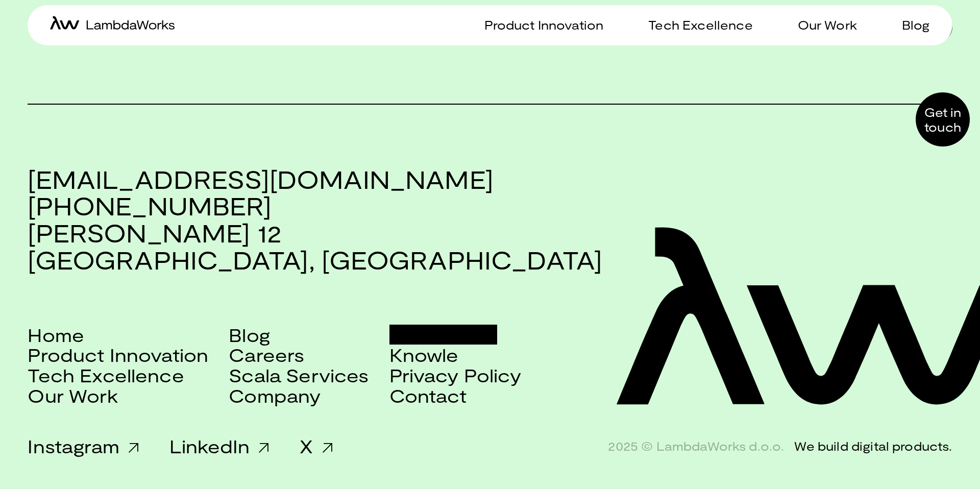 The height and width of the screenshot is (489, 980). What do you see at coordinates (443, 335) in the screenshot?
I see `a: Tech Radar` at bounding box center [443, 335].